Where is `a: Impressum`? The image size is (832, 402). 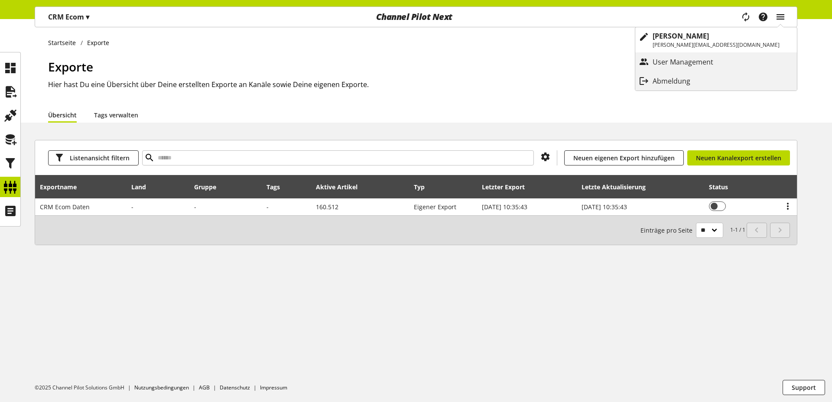 a: Impressum is located at coordinates (273, 387).